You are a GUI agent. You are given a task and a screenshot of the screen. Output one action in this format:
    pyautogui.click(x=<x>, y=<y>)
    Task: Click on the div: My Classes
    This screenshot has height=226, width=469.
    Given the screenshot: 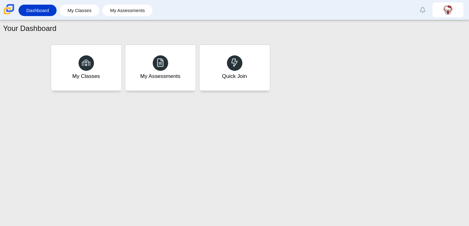 What is the action you would take?
    pyautogui.click(x=86, y=76)
    